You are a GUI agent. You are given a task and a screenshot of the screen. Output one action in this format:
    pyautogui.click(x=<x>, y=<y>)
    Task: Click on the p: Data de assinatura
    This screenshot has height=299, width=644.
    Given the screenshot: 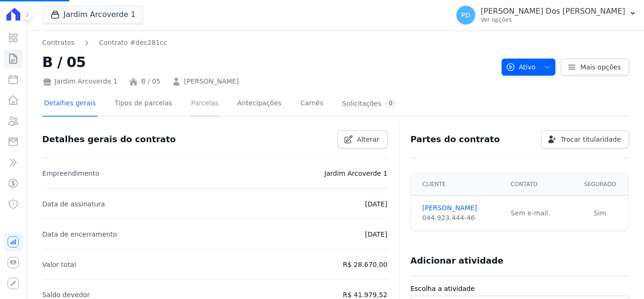 What is the action you would take?
    pyautogui.click(x=74, y=204)
    